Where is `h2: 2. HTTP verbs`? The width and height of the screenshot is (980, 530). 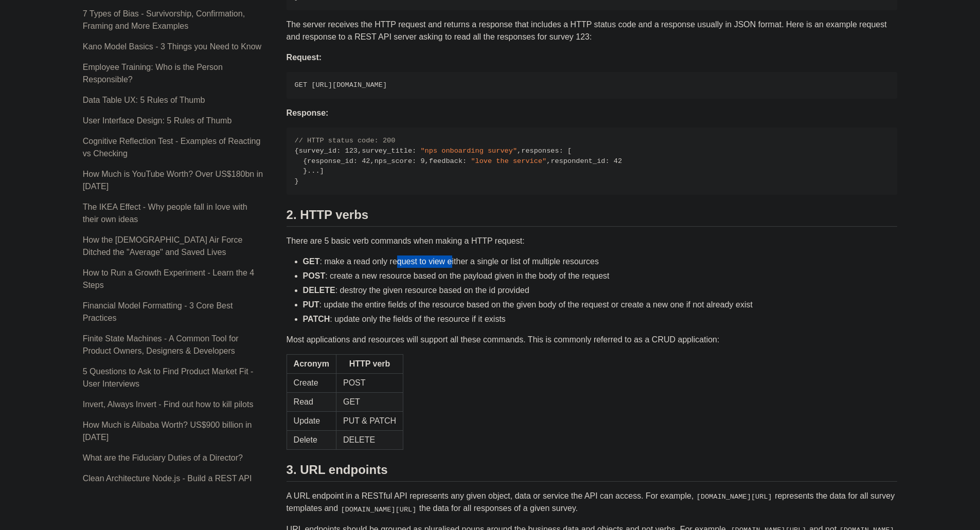
h2: 2. HTTP verbs is located at coordinates (592, 217).